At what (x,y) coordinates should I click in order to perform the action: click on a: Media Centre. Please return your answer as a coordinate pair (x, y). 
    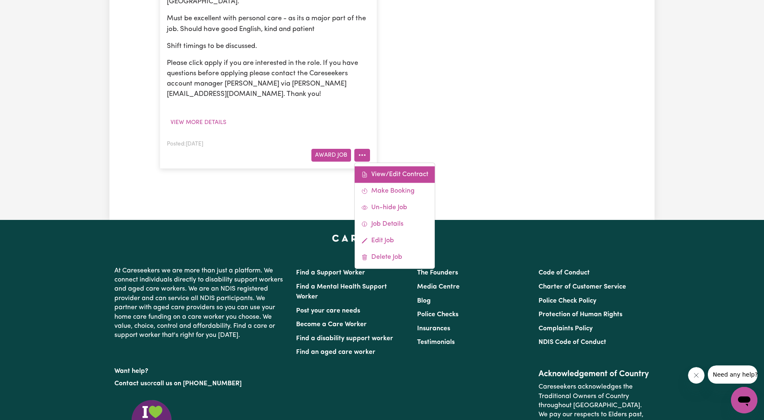
    Looking at the image, I should click on (438, 287).